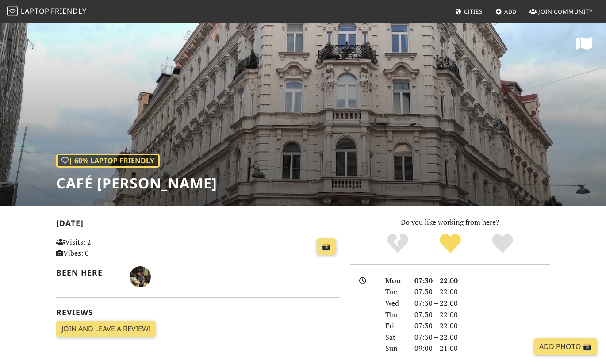  I want to click on div: 09:00 – 21:00, so click(482, 348).